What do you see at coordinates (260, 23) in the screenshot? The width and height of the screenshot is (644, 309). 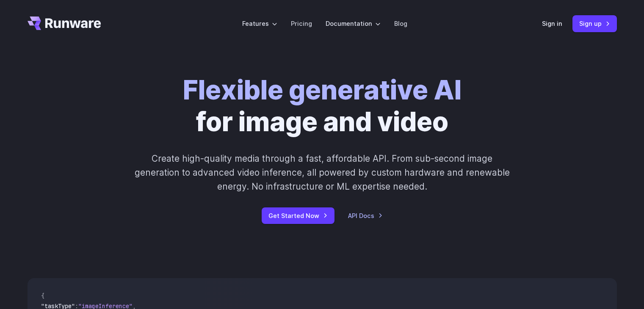 I see `label: Features` at bounding box center [260, 23].